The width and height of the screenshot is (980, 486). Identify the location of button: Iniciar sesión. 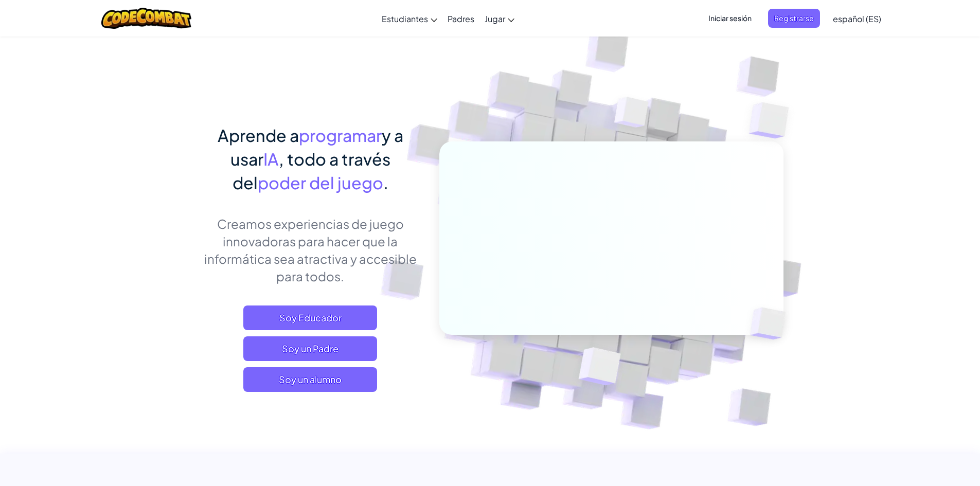
(730, 18).